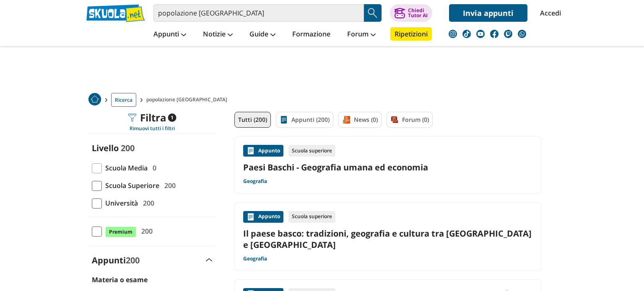  Describe the element at coordinates (373, 13) in the screenshot. I see `button: Search Button` at that location.